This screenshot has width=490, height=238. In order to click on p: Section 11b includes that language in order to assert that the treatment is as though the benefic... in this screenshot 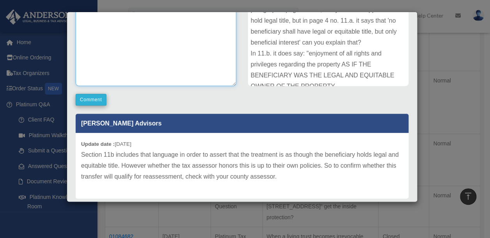, I will do `click(242, 165)`.